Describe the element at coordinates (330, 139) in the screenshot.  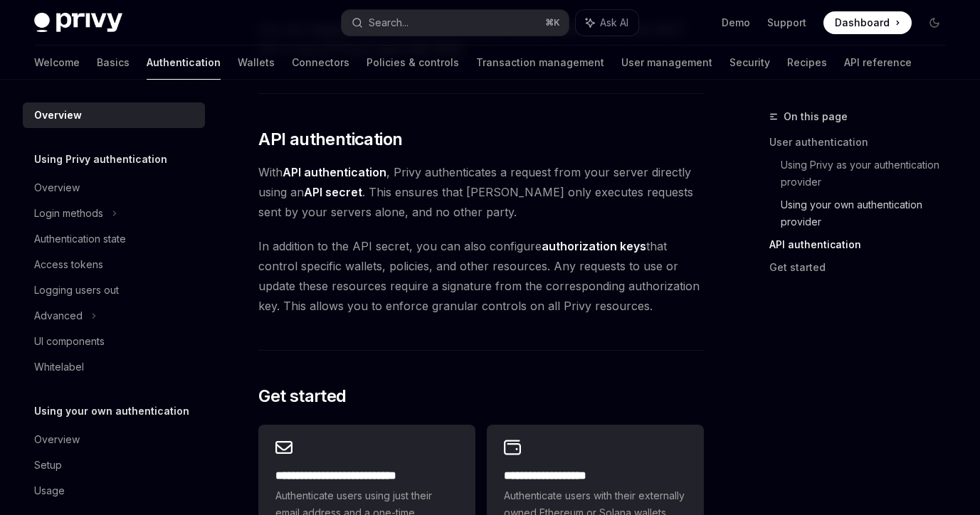
I see `span: API authentication` at that location.